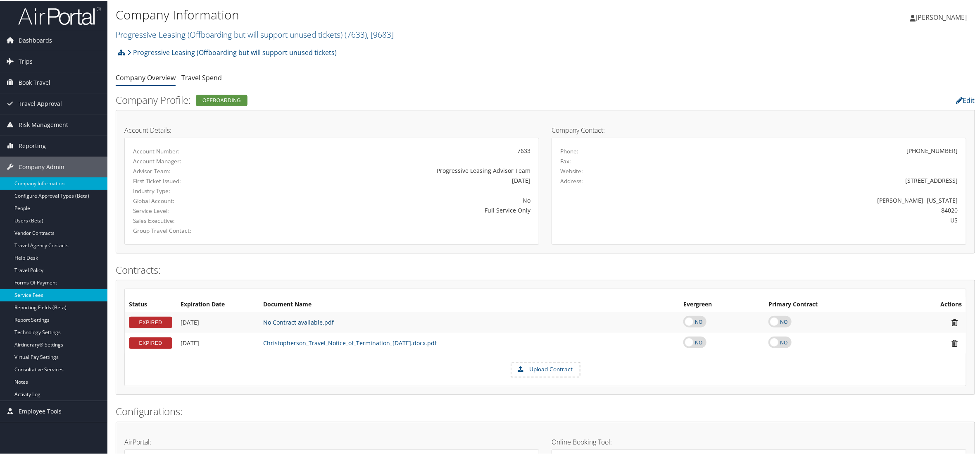 Image resolution: width=980 pixels, height=454 pixels. I want to click on h2: Configurations:, so click(546, 411).